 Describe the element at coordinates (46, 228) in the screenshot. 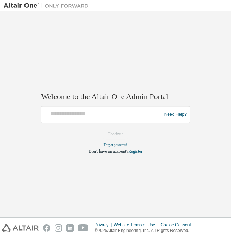

I see `img: facebook.svg` at that location.